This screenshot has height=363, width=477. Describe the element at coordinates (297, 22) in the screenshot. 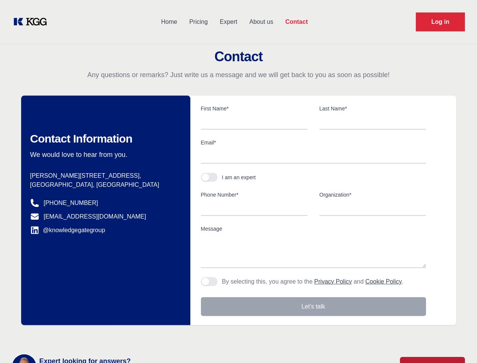

I see `a: Contact` at that location.